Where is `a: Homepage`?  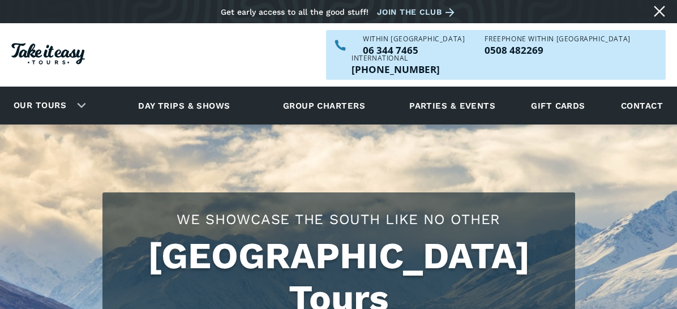 a: Homepage is located at coordinates (48, 55).